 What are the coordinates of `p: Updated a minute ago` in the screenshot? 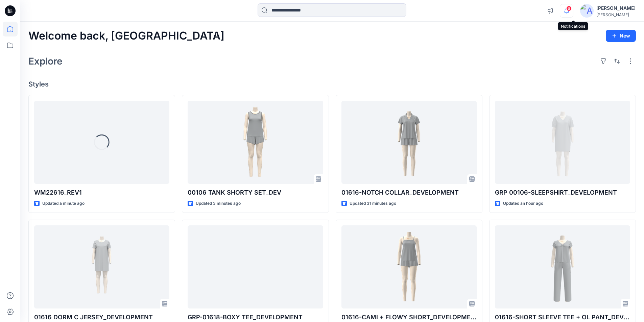 It's located at (63, 203).